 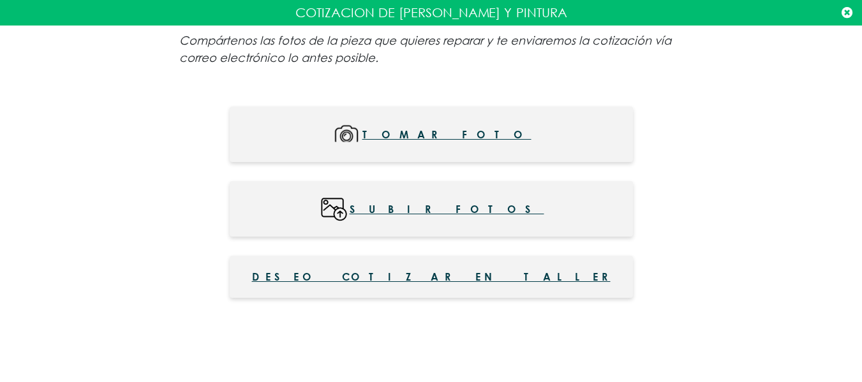 I want to click on button: Subir fotos, so click(x=431, y=209).